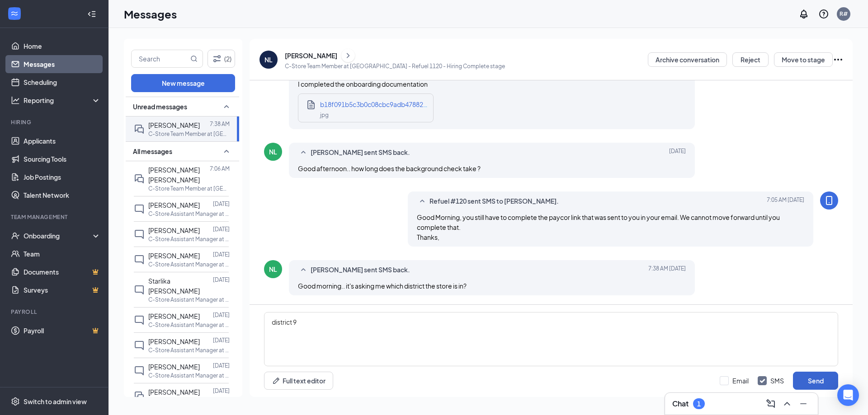 The height and width of the screenshot is (415, 868). I want to click on svg: QuestionInfo, so click(824, 14).